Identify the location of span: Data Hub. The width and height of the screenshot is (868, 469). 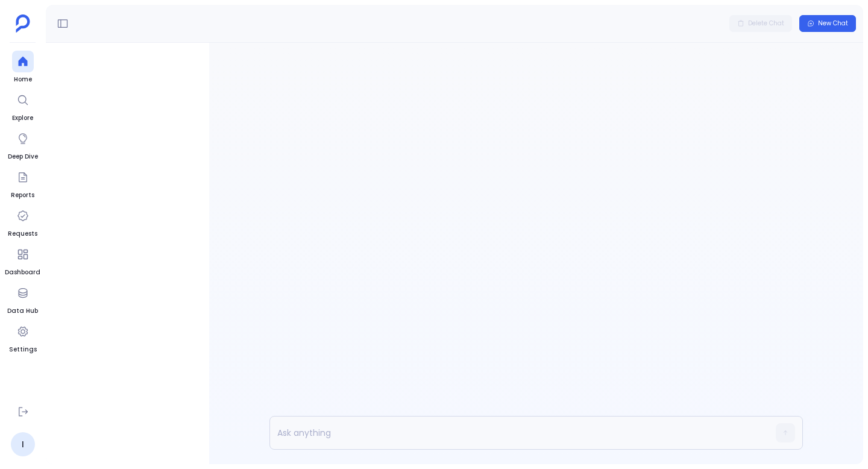
(22, 311).